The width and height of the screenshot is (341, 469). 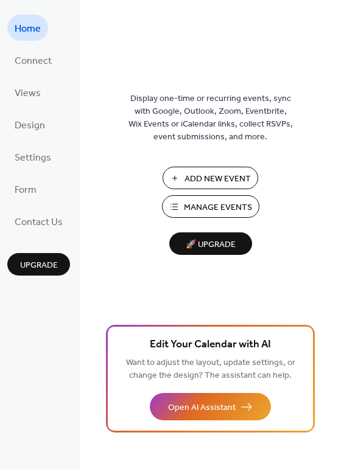 What do you see at coordinates (30, 124) in the screenshot?
I see `a: Design` at bounding box center [30, 124].